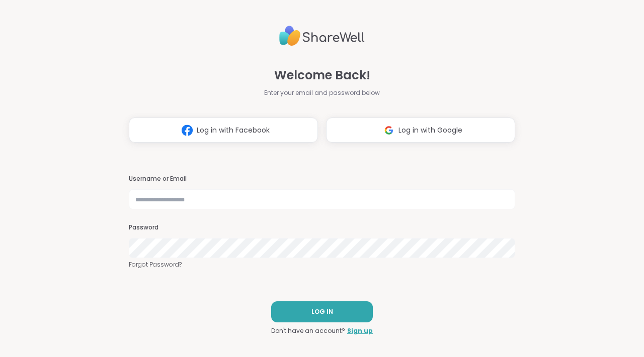 This screenshot has width=644, height=357. What do you see at coordinates (233, 130) in the screenshot?
I see `span: Log in with Facebook` at bounding box center [233, 130].